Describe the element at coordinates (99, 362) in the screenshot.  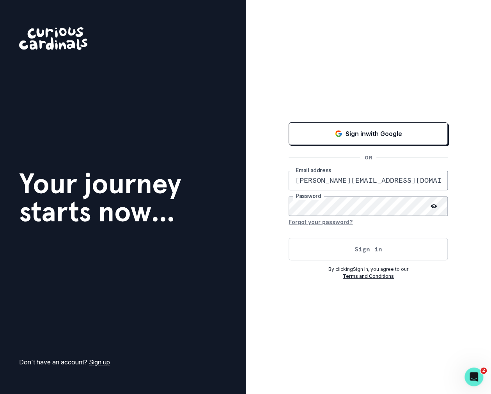
I see `a: Sign up` at that location.